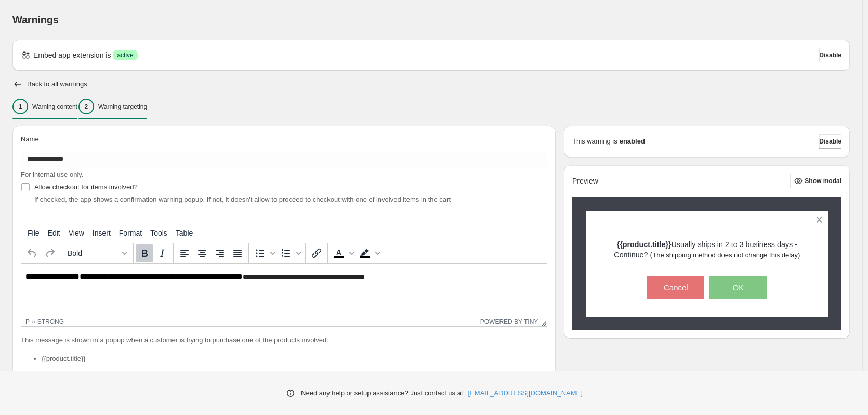  What do you see at coordinates (284, 340) in the screenshot?
I see `p: This message is shown in a popup when a customer is trying to purchase one of the products involved:` at bounding box center [284, 340].